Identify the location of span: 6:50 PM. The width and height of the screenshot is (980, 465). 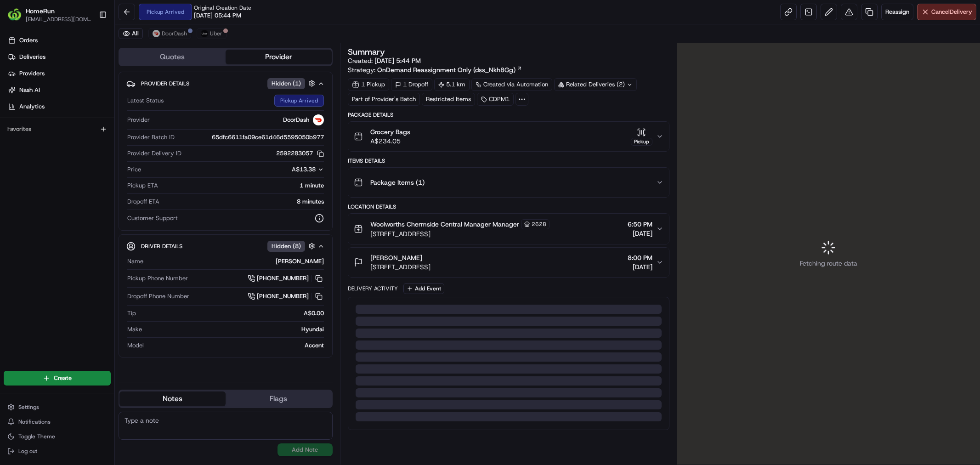
(640, 224).